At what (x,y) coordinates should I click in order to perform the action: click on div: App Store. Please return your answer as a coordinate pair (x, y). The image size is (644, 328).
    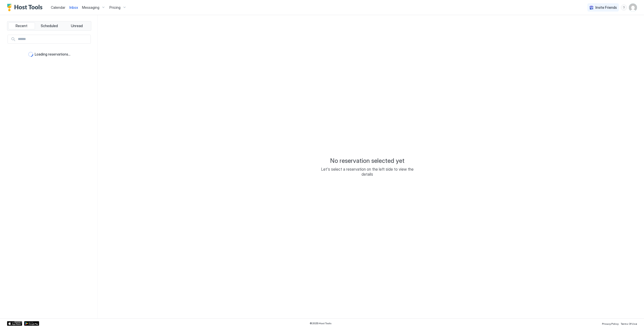
    Looking at the image, I should click on (15, 324).